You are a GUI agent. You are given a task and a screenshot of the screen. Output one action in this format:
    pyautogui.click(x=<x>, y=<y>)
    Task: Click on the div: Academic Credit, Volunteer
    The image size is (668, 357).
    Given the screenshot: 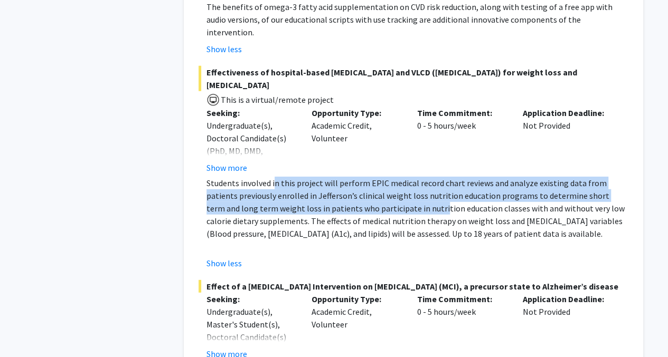 What is the action you would take?
    pyautogui.click(x=356, y=140)
    